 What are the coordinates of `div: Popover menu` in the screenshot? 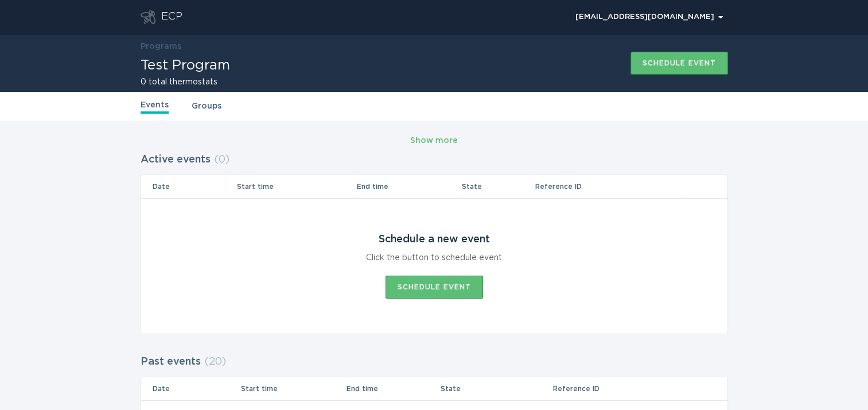 It's located at (649, 18).